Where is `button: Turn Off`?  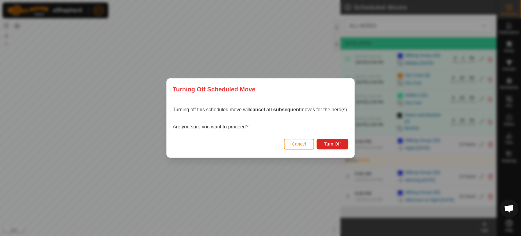
button: Turn Off is located at coordinates (332, 144).